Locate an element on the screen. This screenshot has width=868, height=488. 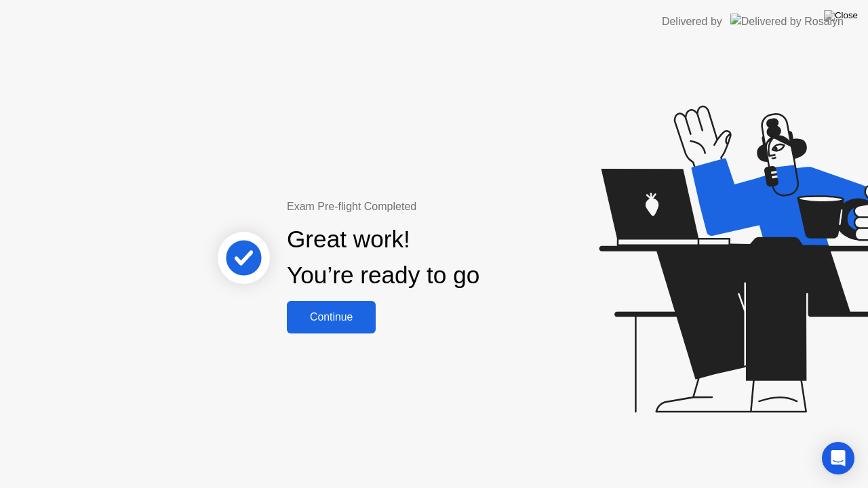
div: Continue is located at coordinates (331, 317).